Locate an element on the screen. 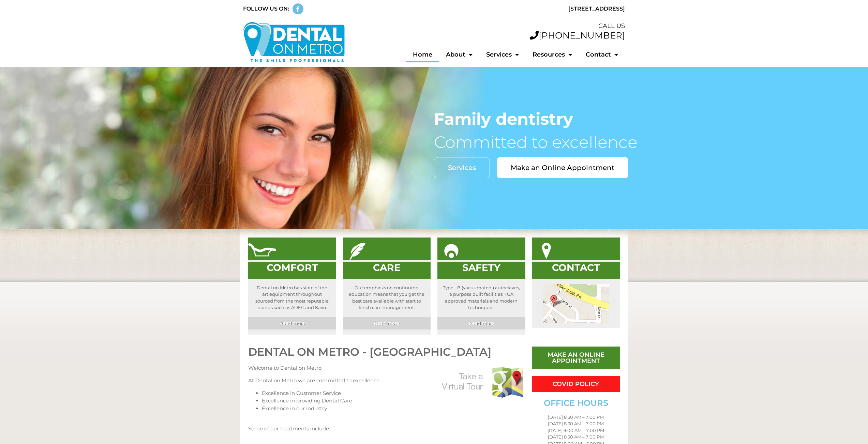  a: Make an online appointment is located at coordinates (576, 358).